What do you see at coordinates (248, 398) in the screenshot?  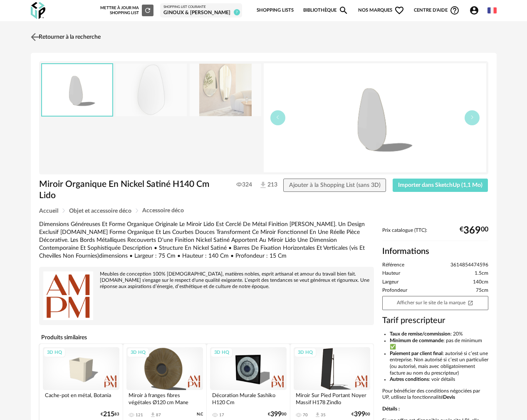 I see `div: Décoration Murale Sashiko H120 Cm` at bounding box center [248, 398].